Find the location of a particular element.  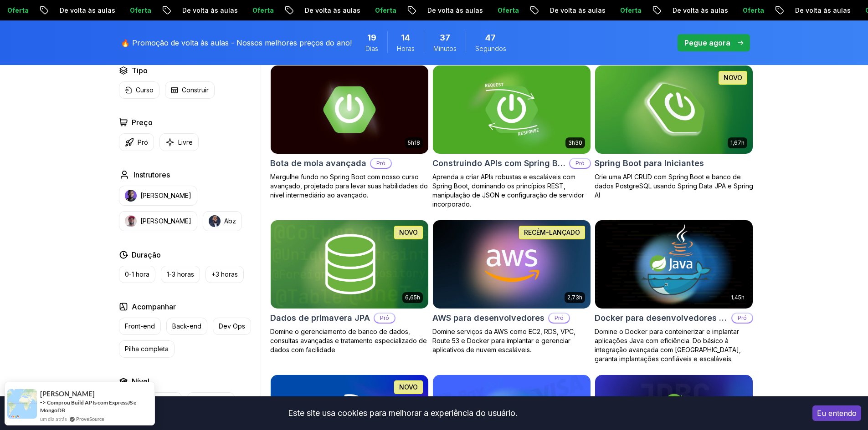

font: Abz is located at coordinates (230, 221).